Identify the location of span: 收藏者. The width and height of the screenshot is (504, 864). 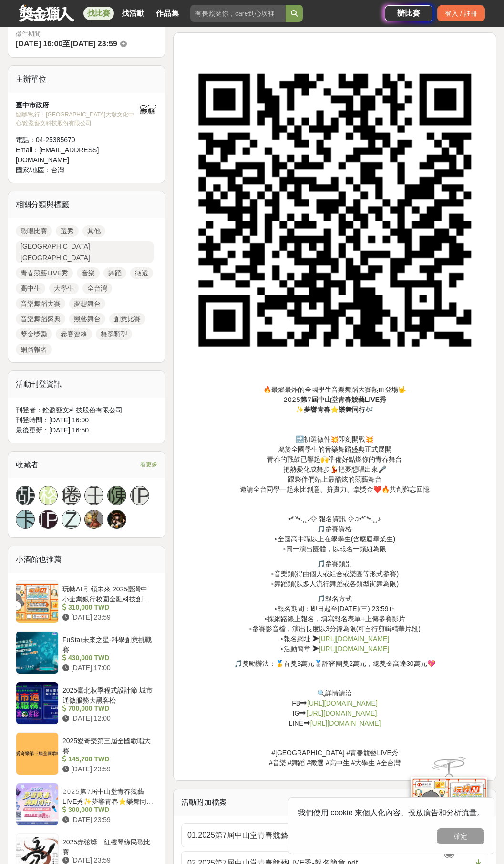
(28, 465).